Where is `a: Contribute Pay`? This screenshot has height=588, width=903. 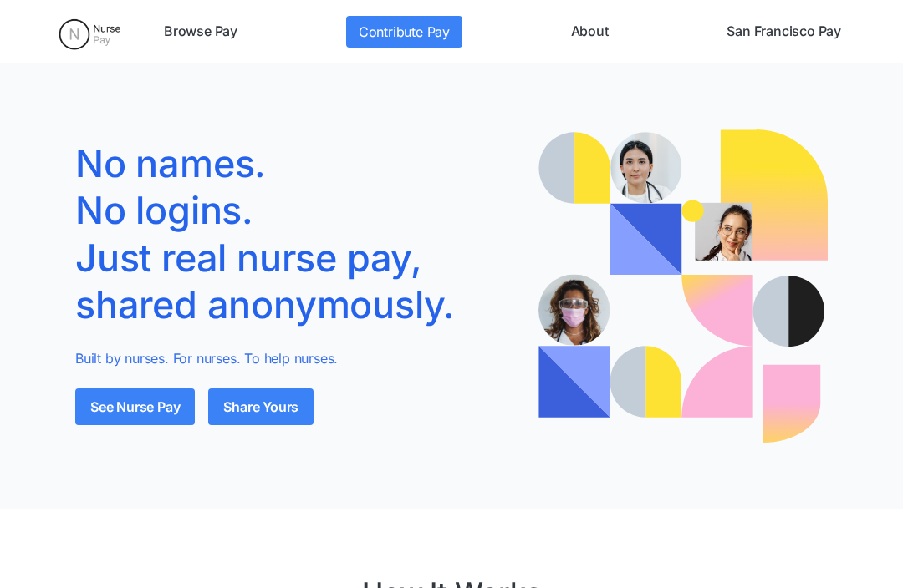 a: Contribute Pay is located at coordinates (404, 32).